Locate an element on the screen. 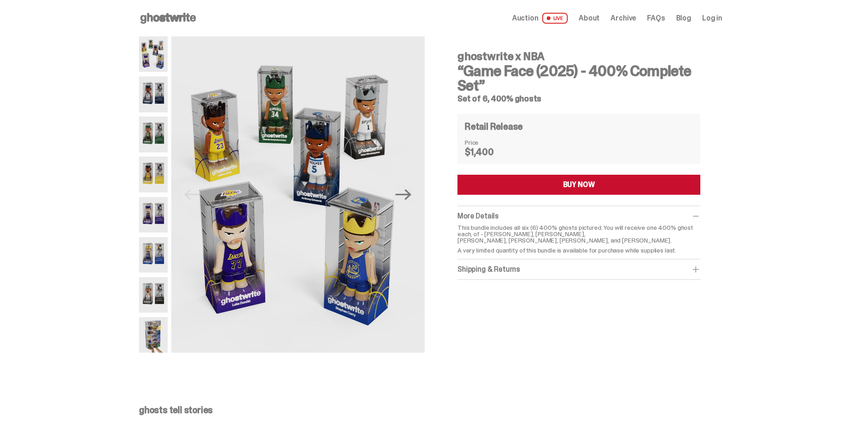 This screenshot has height=430, width=868. img: NBA-400-HG-Giannis.png is located at coordinates (153, 134).